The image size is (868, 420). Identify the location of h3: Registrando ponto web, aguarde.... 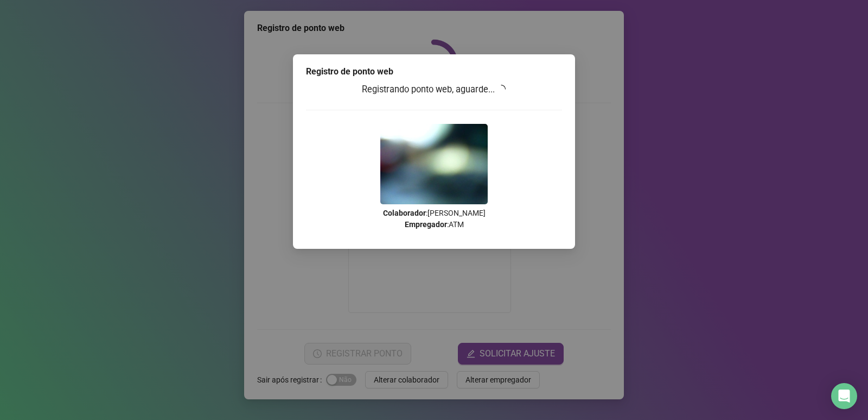
(434, 90).